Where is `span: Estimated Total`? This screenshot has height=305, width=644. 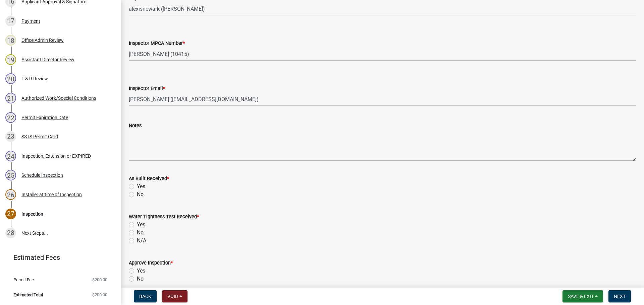
span: Estimated Total is located at coordinates (28, 295).